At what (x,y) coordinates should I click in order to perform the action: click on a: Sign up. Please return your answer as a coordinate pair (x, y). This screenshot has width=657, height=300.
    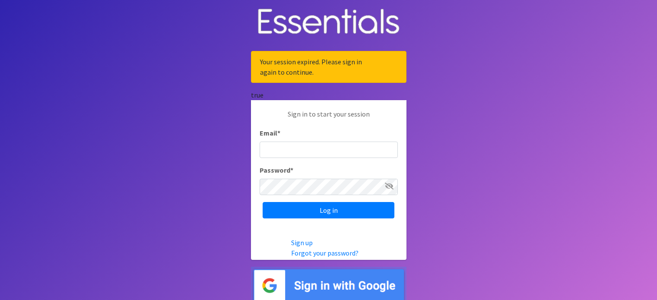
    Looking at the image, I should click on (302, 243).